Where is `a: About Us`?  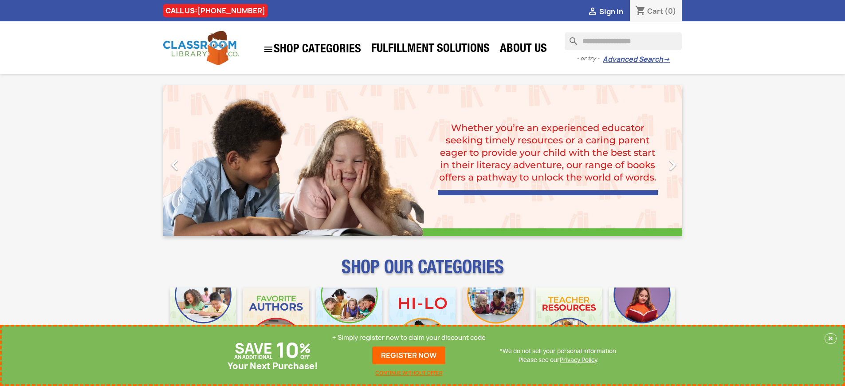
a: About Us is located at coordinates (523, 50).